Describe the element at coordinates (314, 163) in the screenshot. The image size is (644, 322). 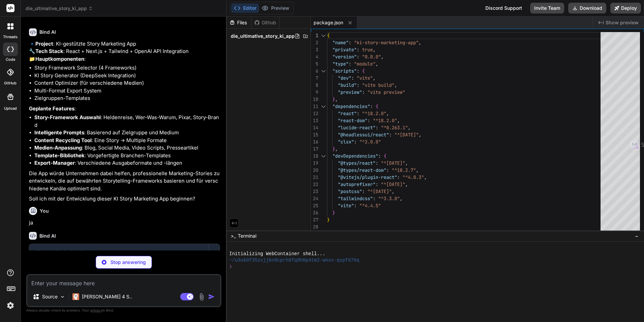
I see `div: 19` at that location.